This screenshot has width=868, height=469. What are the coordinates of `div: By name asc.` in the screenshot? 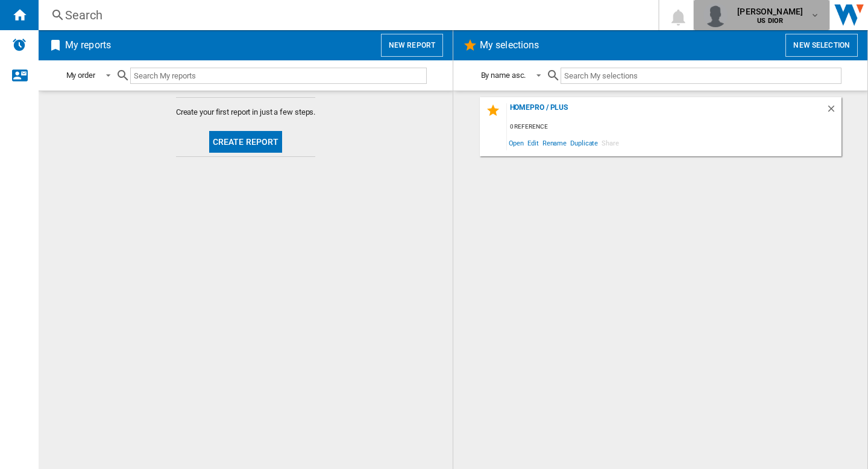 It's located at (503, 75).